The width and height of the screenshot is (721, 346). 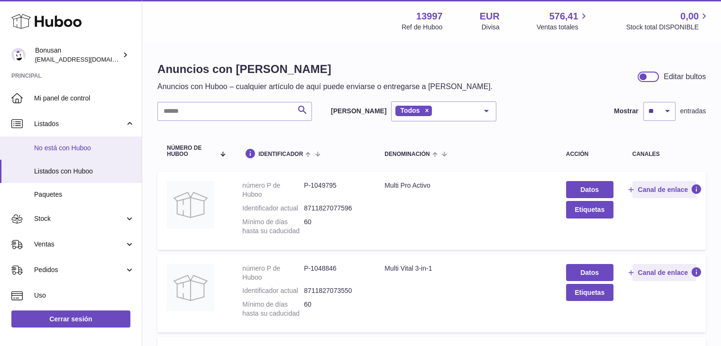 What do you see at coordinates (335, 190) in the screenshot?
I see `dd: P-1049795` at bounding box center [335, 190].